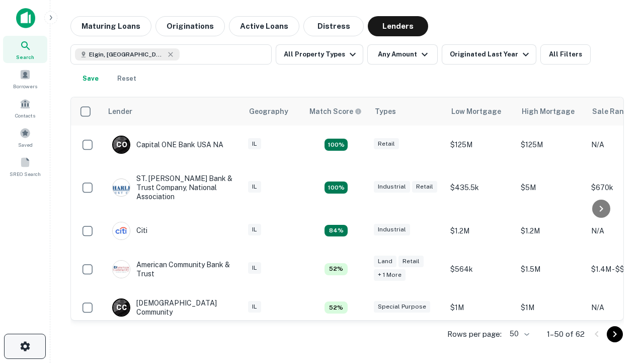  I want to click on div: Geography, so click(269, 112).